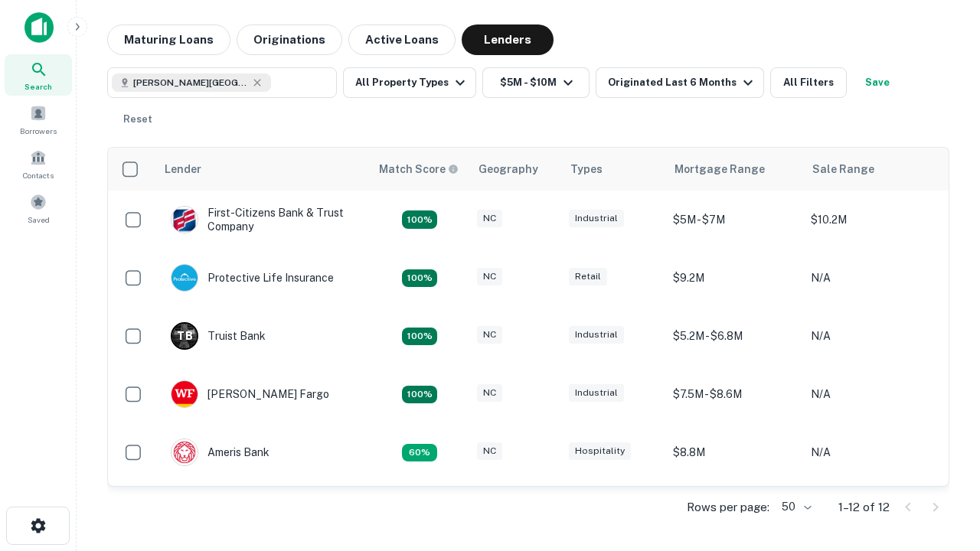 Image resolution: width=980 pixels, height=551 pixels. Describe the element at coordinates (38, 86) in the screenshot. I see `span: Search` at that location.